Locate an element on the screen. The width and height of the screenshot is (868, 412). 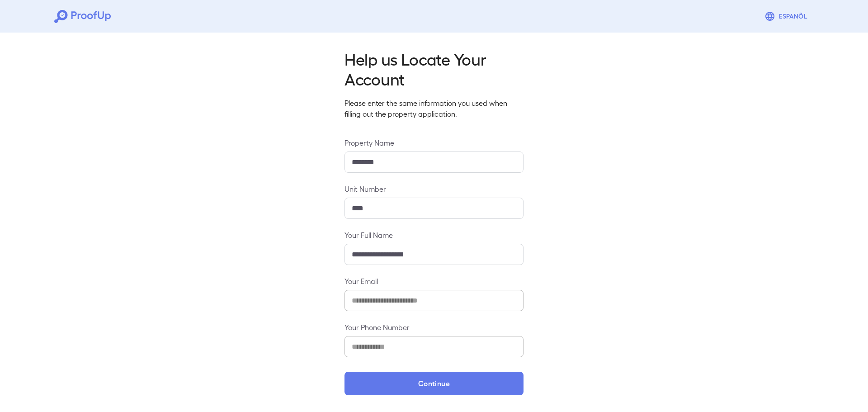
button: Espanõl is located at coordinates (787, 16).